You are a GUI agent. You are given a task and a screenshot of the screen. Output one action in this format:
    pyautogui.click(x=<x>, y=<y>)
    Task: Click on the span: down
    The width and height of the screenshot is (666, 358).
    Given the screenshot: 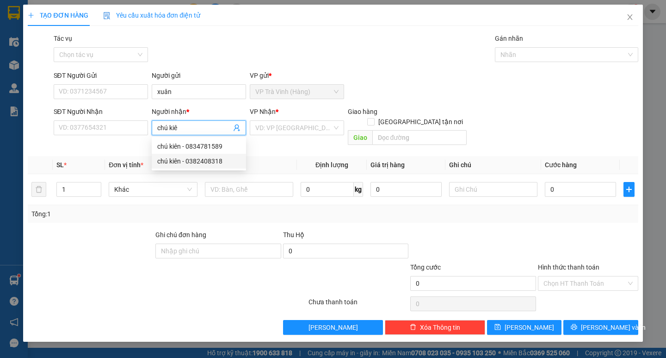 What is the action you would take?
    pyautogui.click(x=96, y=193)
    